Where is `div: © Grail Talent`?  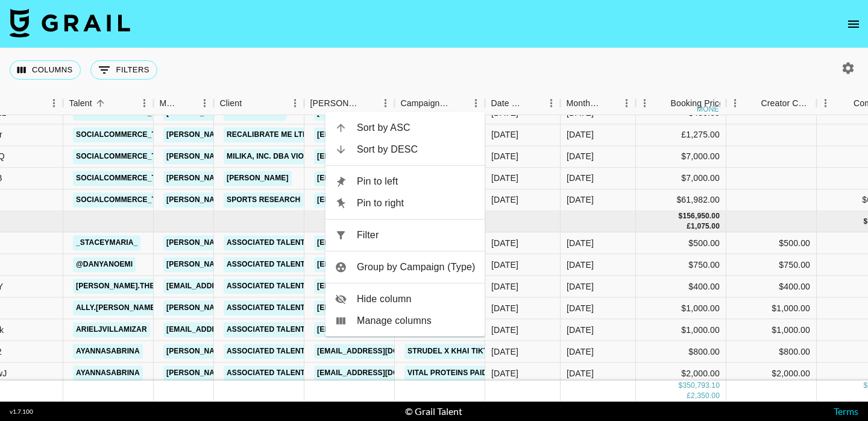 div: © Grail Talent is located at coordinates (433, 411).